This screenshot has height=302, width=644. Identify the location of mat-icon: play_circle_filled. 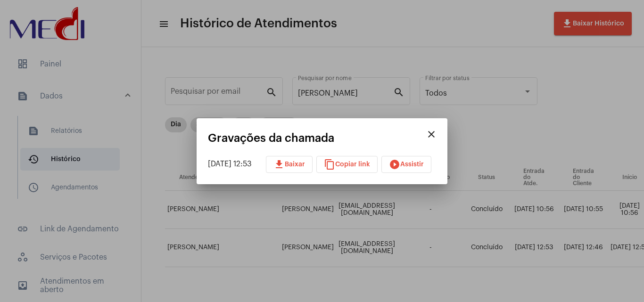
(394, 165).